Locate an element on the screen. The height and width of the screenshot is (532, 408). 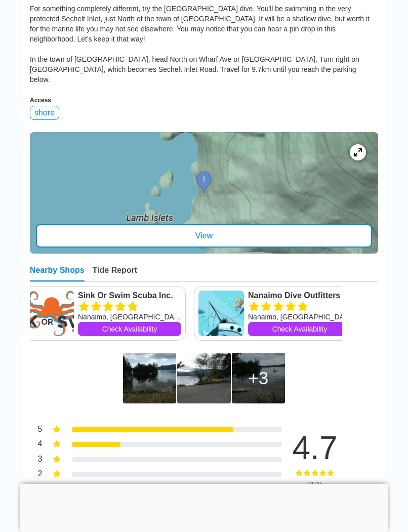
div: 4 is located at coordinates (36, 445).